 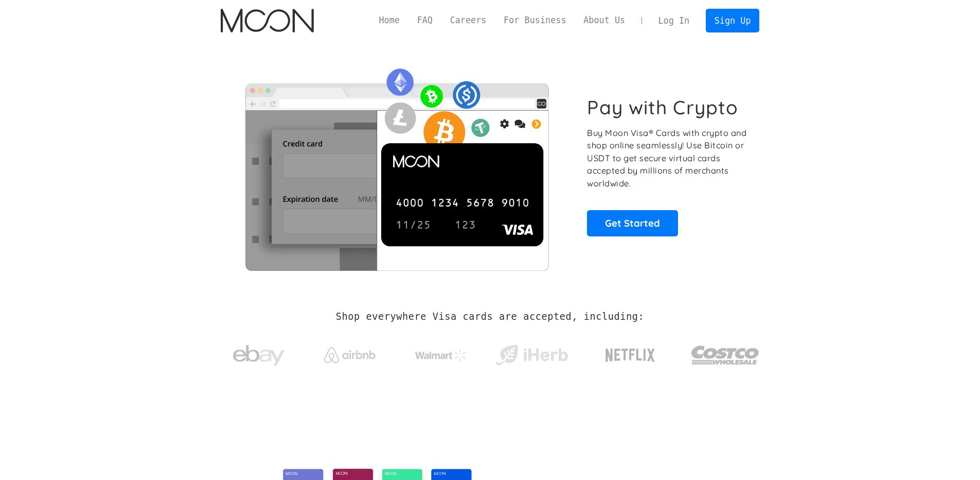 What do you see at coordinates (441, 352) in the screenshot?
I see `a: Walmart` at bounding box center [441, 352].